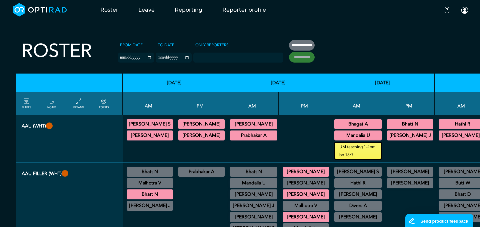 This screenshot has width=480, height=227. I want to click on div: CT Trauma & Urgent/MRI Trauma & Urgent 08:30 - 12:30, so click(254, 124).